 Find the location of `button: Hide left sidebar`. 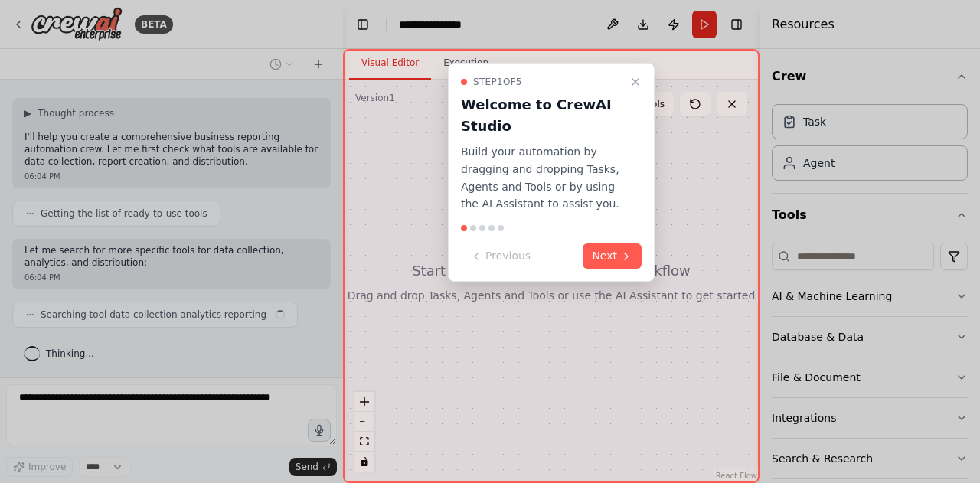

button: Hide left sidebar is located at coordinates (363, 24).